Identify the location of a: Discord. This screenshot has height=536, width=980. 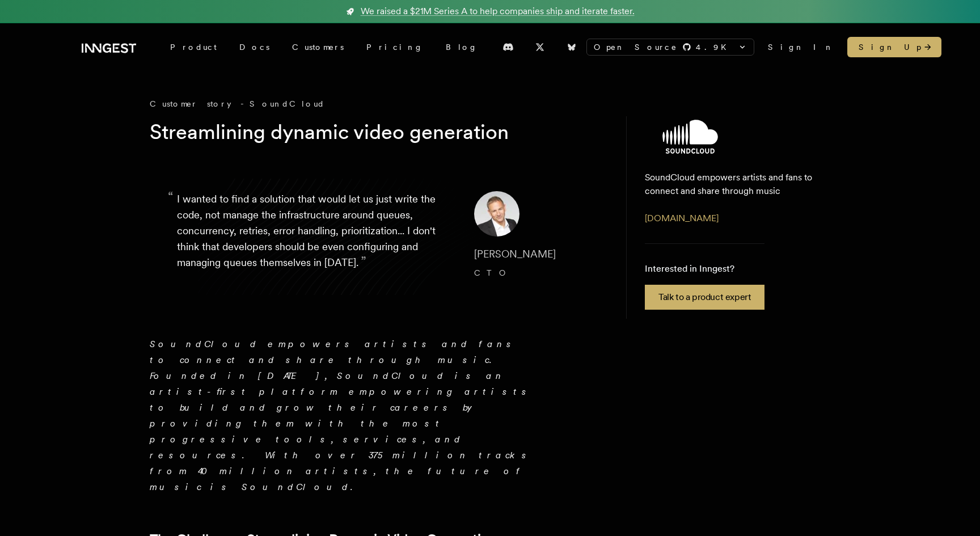
(508, 47).